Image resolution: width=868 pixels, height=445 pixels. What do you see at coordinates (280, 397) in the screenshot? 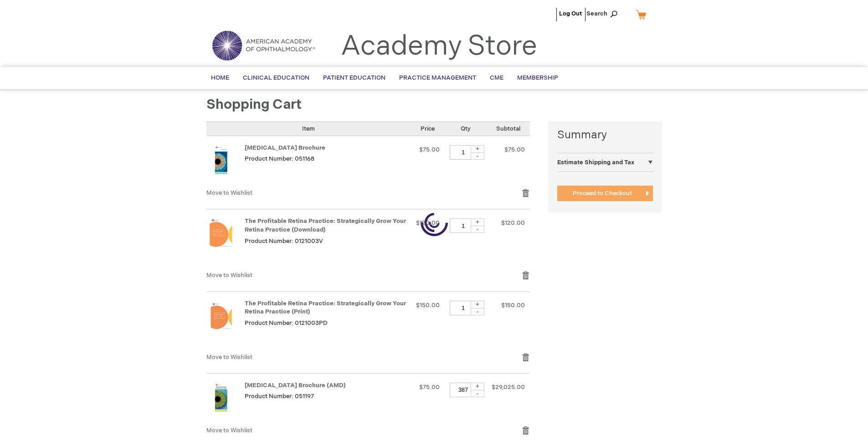
I see `span: Product Number: 051197` at bounding box center [280, 397].